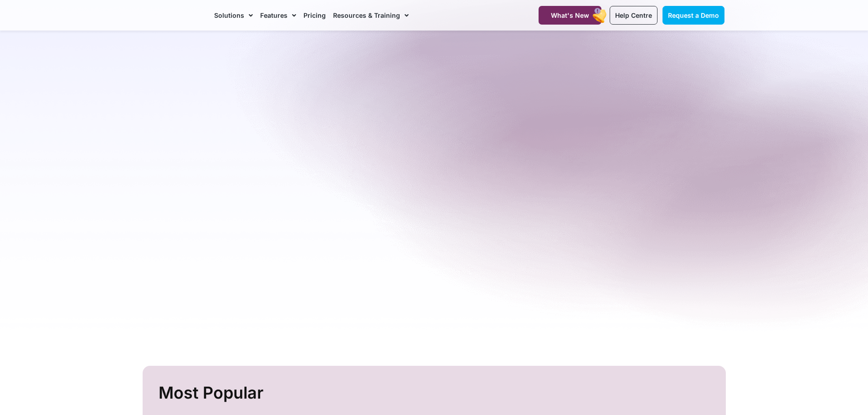 This screenshot has width=868, height=415. What do you see at coordinates (693, 15) in the screenshot?
I see `a: Request a Demo` at bounding box center [693, 15].